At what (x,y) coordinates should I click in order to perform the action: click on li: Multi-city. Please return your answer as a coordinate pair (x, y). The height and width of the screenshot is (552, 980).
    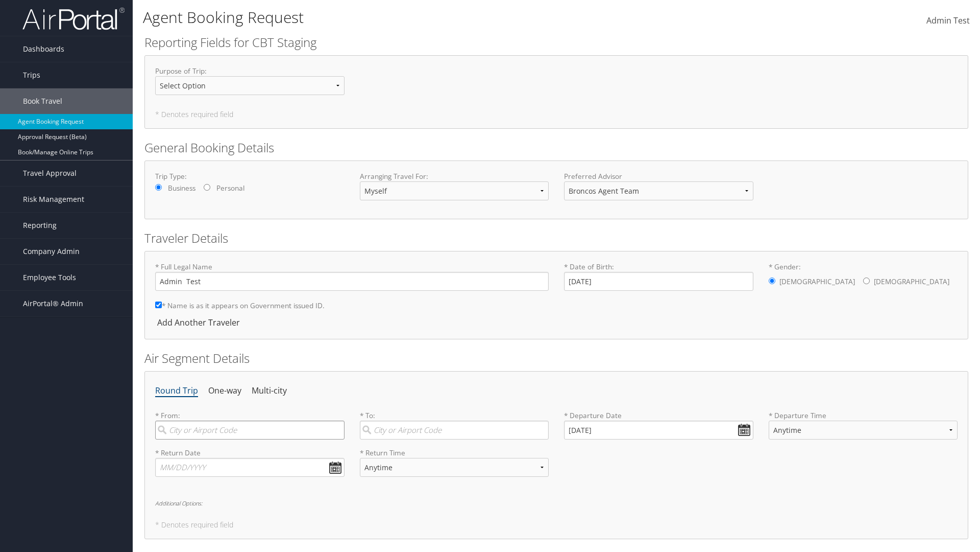
    Looking at the image, I should click on (269, 391).